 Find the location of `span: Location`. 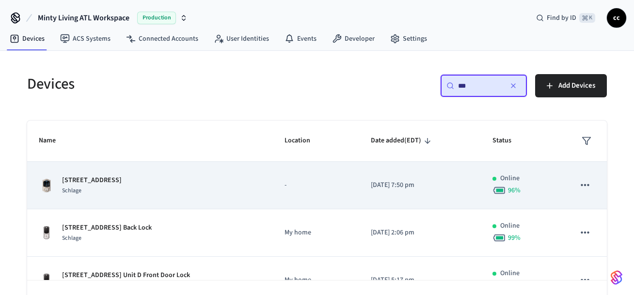

span: Location is located at coordinates (304, 141).